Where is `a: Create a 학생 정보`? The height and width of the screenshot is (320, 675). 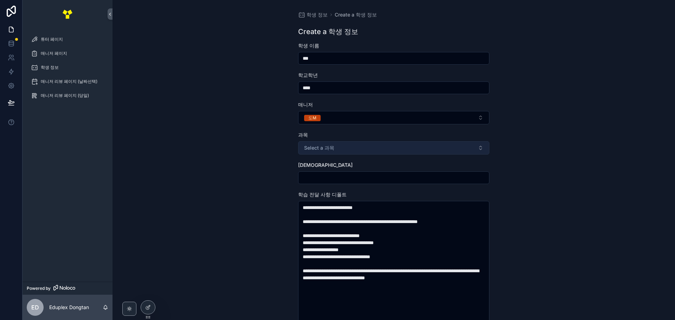
a: Create a 학생 정보 is located at coordinates (356, 15).